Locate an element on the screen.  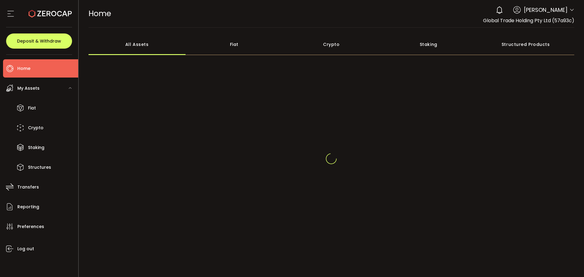
span: Reporting is located at coordinates (28, 207).